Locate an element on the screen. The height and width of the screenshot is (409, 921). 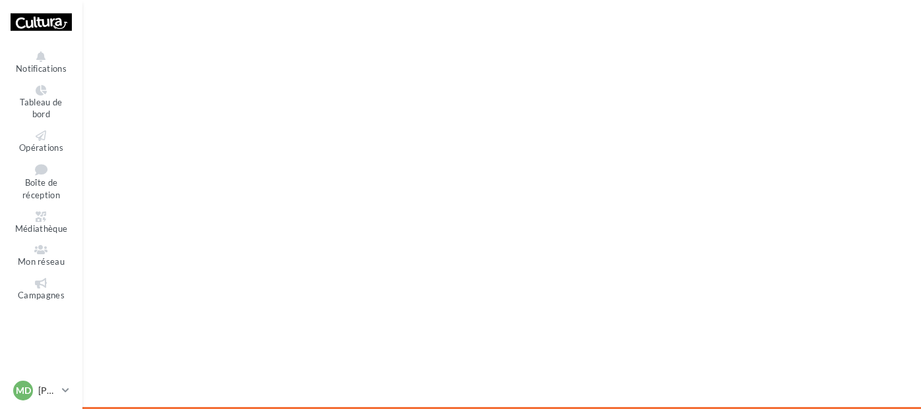
a: Médiathèque is located at coordinates (41, 223).